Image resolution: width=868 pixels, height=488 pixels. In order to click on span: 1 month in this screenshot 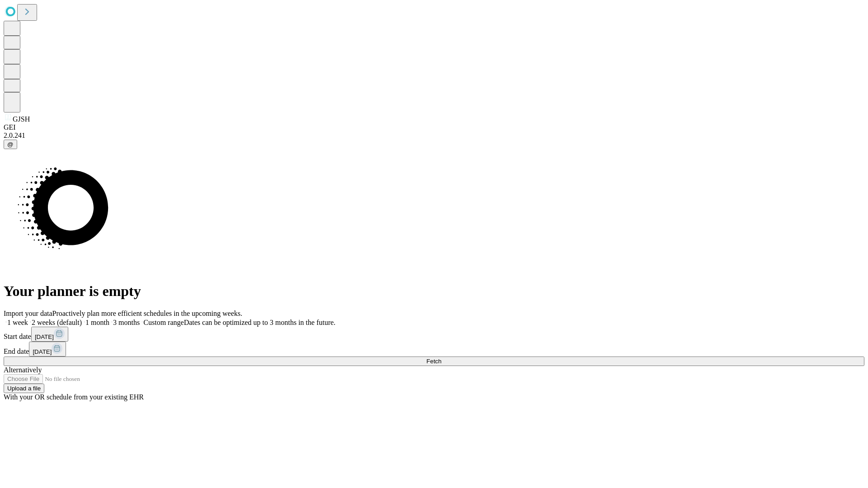, I will do `click(97, 322)`.